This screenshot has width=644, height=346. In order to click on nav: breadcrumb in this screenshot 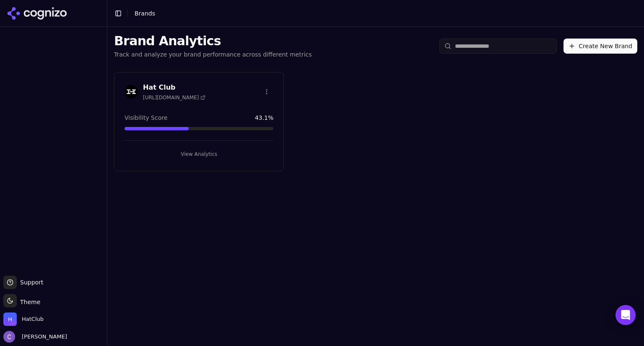, I will do `click(145, 14)`.